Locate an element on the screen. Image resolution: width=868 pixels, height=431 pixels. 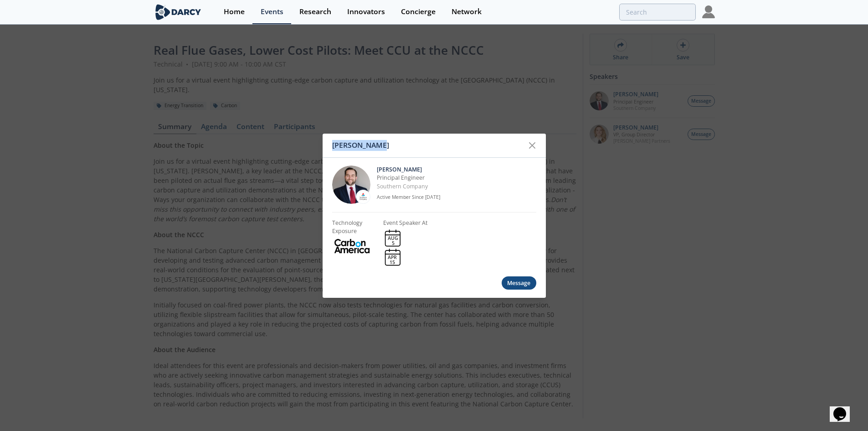
div: Innovators is located at coordinates (366, 11).